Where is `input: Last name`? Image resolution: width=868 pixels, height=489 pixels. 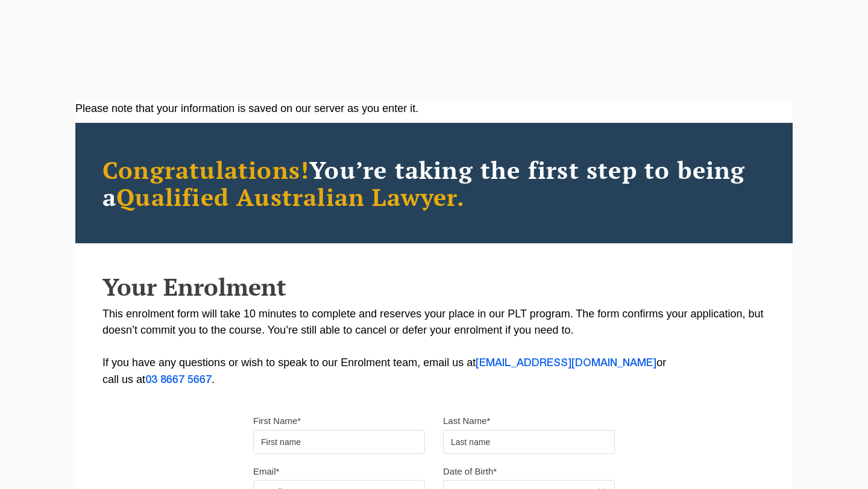 input: Last name is located at coordinates (529, 443).